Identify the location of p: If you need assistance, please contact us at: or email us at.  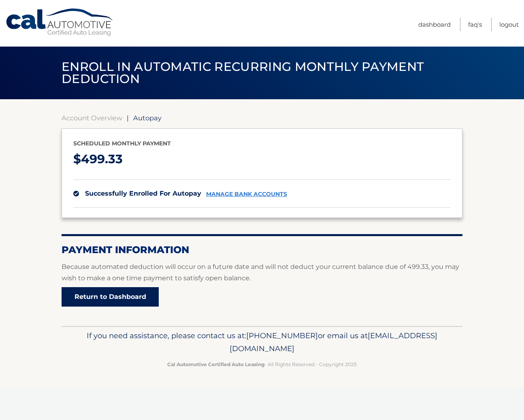
(262, 342).